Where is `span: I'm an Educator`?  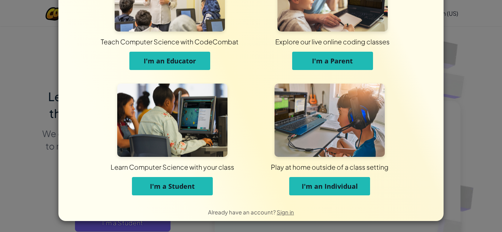
span: I'm an Educator is located at coordinates (170, 61).